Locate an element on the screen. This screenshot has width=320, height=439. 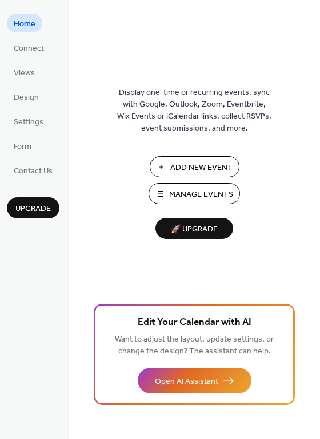
a: Contact Us is located at coordinates (33, 170).